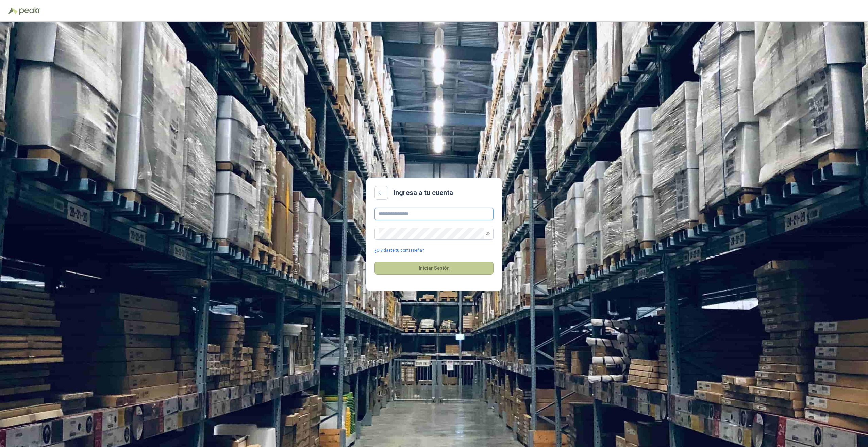  I want to click on h2: Ingresa a tu cuenta, so click(423, 192).